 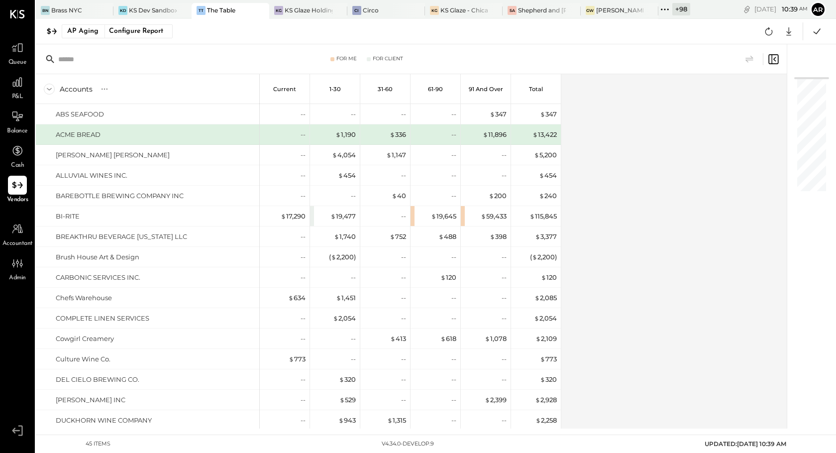 I want to click on span: Cash, so click(x=17, y=166).